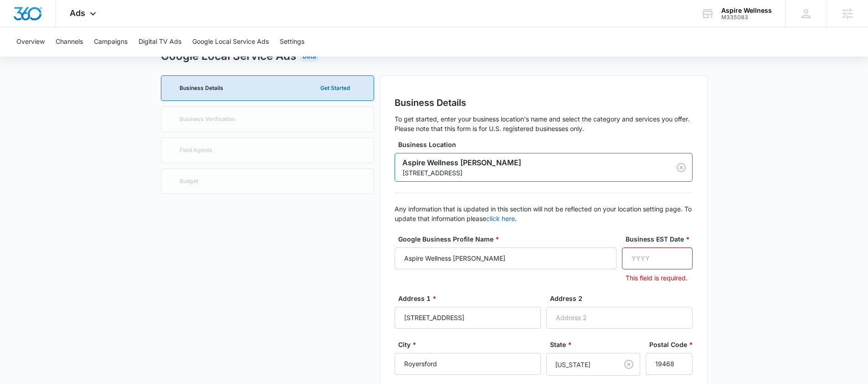 Image resolution: width=868 pixels, height=384 pixels. Describe the element at coordinates (620, 318) in the screenshot. I see `input: Address 2` at that location.